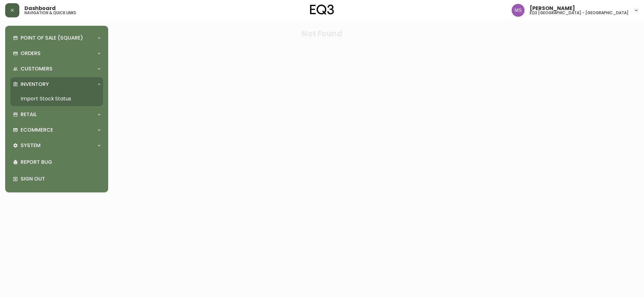 The height and width of the screenshot is (297, 644). I want to click on p: Inventory, so click(35, 84).